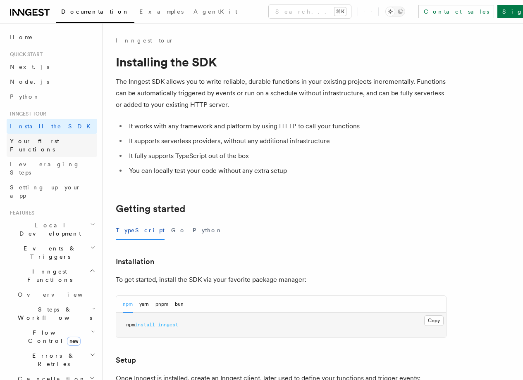 The image size is (523, 380). Describe the element at coordinates (26, 114) in the screenshot. I see `span: Inngest tour` at that location.